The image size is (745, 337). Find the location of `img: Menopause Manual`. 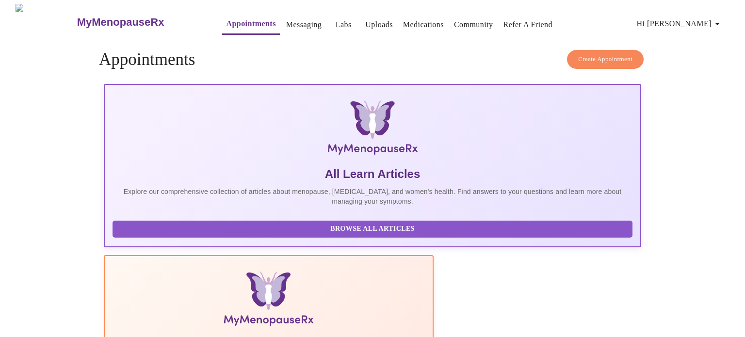

img: Menopause Manual is located at coordinates (268, 301).